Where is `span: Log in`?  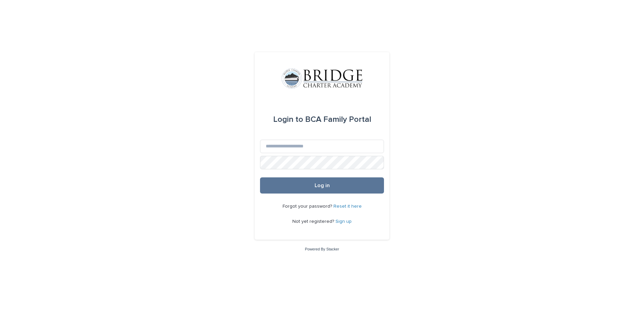 span: Log in is located at coordinates (322, 185).